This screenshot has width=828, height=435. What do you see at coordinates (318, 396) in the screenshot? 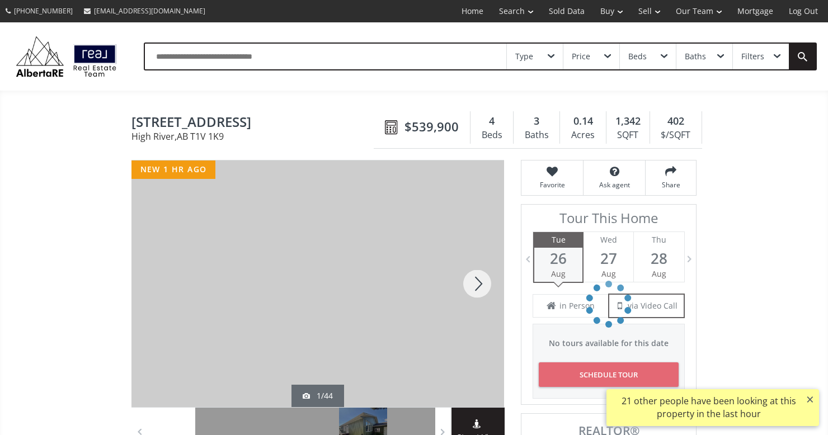
I see `div: 1/44` at bounding box center [318, 396].